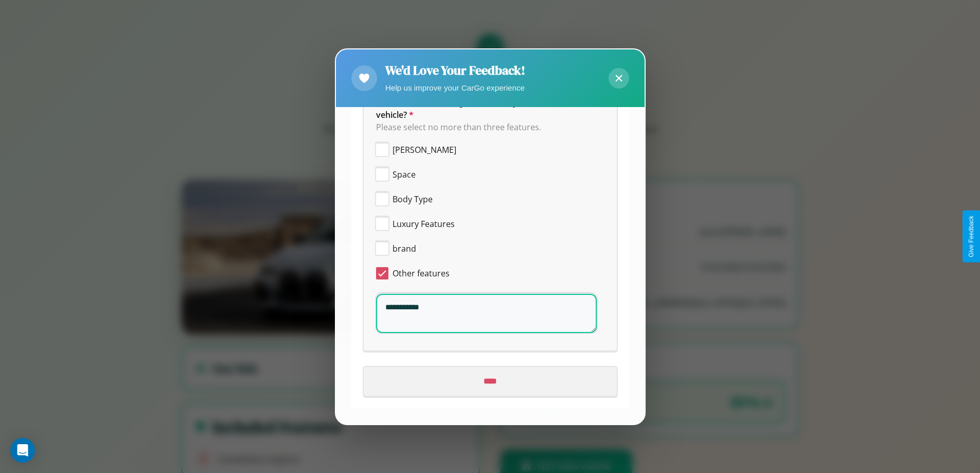  What do you see at coordinates (423, 224) in the screenshot?
I see `span: Luxury Features` at bounding box center [423, 224].